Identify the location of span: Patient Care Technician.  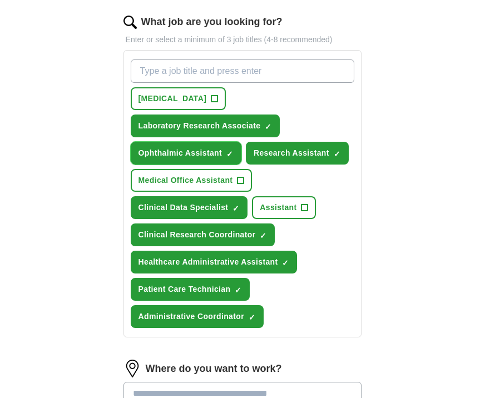
(185, 289).